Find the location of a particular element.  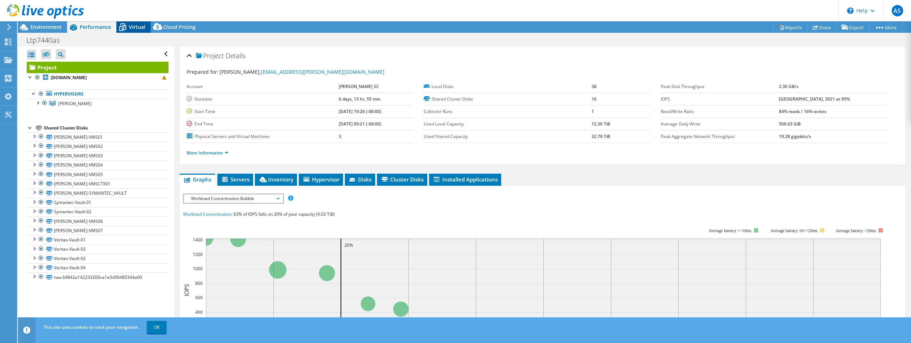

a: OK is located at coordinates (157, 328).